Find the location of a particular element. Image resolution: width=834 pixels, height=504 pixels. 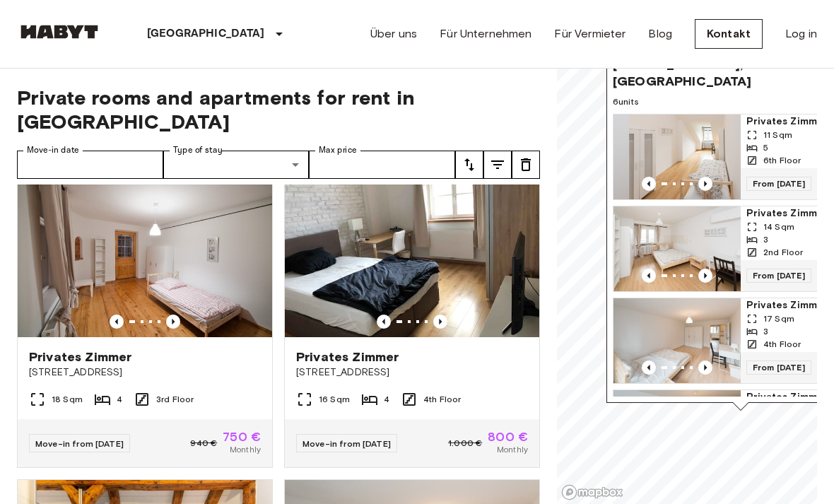

span: 1.000 € is located at coordinates (464, 443).